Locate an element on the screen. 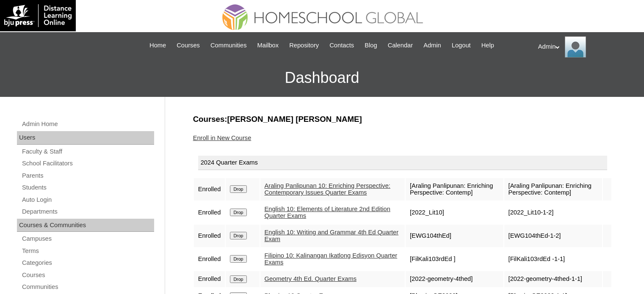 The height and width of the screenshot is (294, 644). a: Departments is located at coordinates (88, 211).